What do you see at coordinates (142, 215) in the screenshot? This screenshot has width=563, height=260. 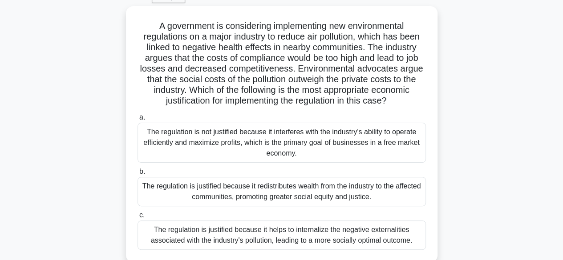 I see `span: c.` at bounding box center [142, 215].